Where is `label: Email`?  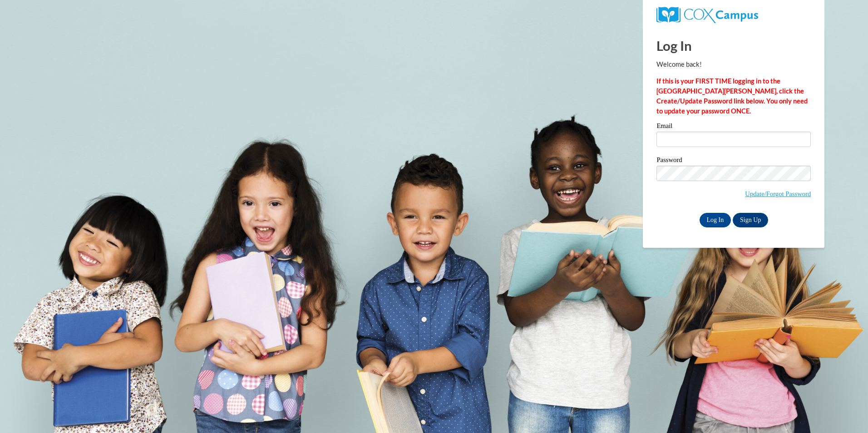
label: Email is located at coordinates (734, 127).